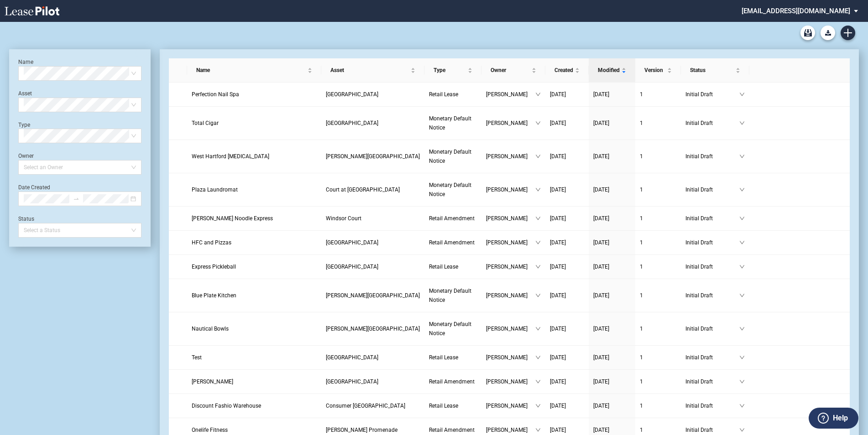 The height and width of the screenshot is (435, 868). I want to click on th: Type, so click(453, 70).